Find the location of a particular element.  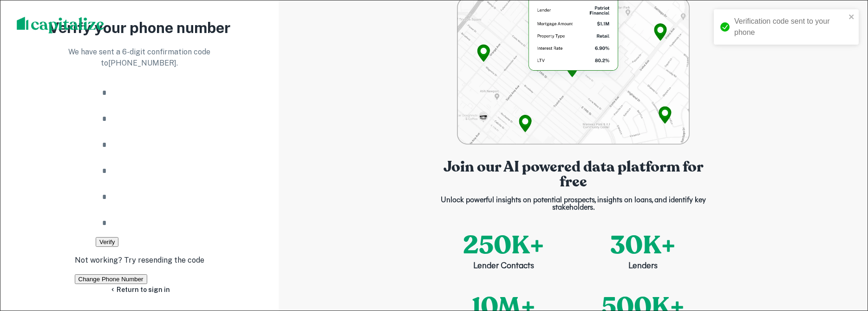

button: close is located at coordinates (852, 17).